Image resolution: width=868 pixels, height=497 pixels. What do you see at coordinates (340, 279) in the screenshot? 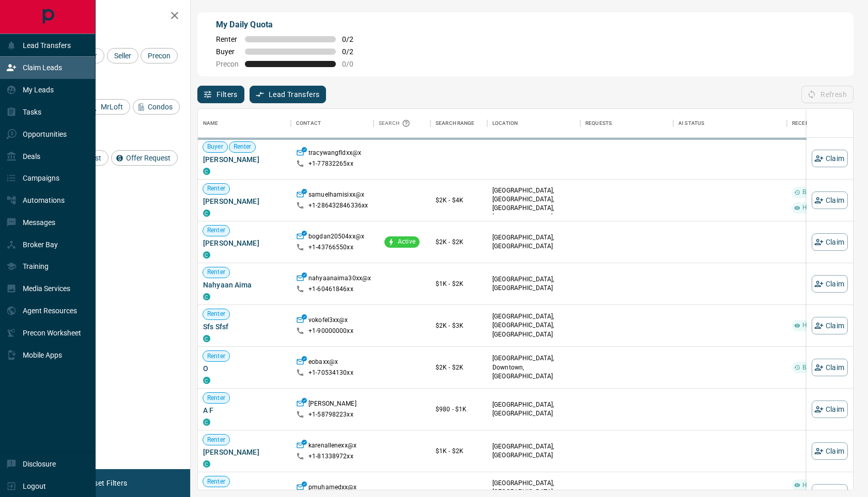
I see `p: nahyaanaima30xx@x` at bounding box center [340, 279].